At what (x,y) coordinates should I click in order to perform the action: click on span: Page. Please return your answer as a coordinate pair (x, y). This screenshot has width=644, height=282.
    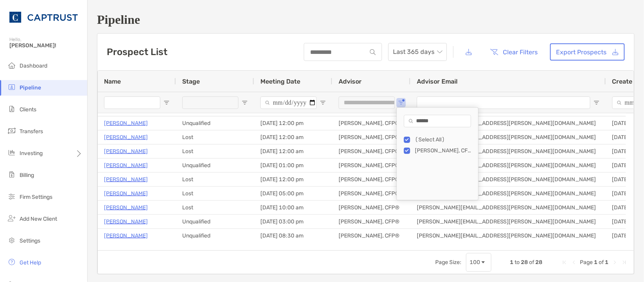
    Looking at the image, I should click on (587, 262).